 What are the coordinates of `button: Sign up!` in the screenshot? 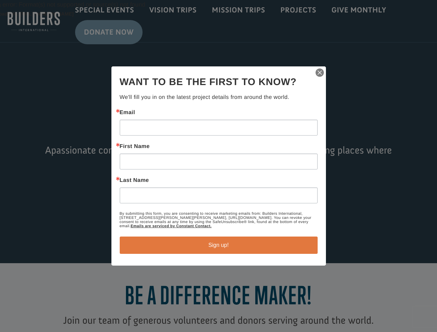 It's located at (219, 245).